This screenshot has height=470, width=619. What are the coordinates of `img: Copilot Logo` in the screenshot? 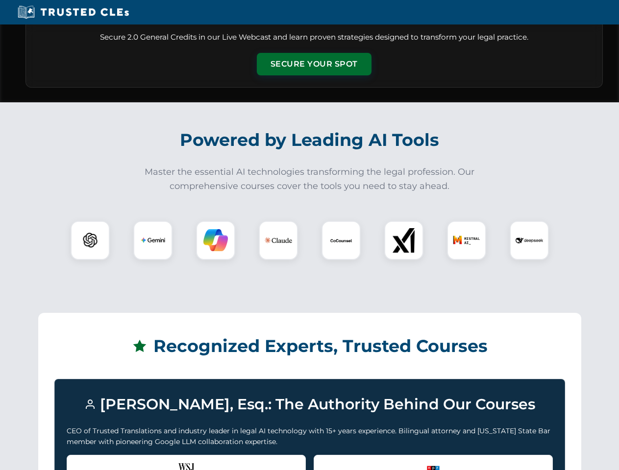 It's located at (215, 240).